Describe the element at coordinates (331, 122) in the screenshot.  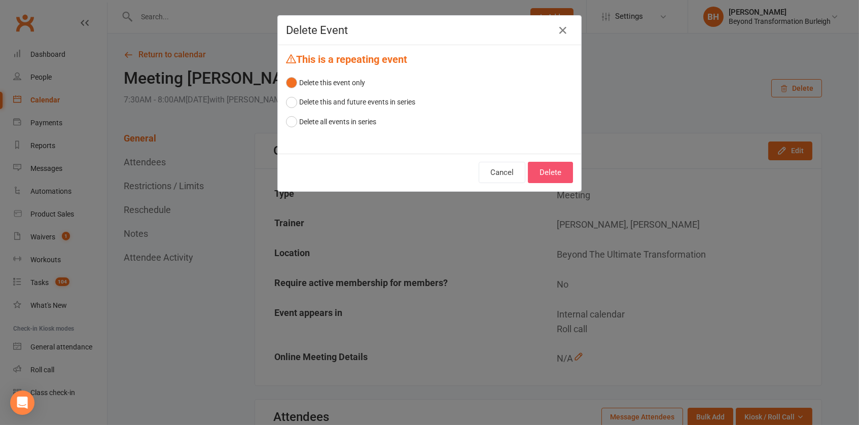
I see `button: Delete all events in series` at that location.